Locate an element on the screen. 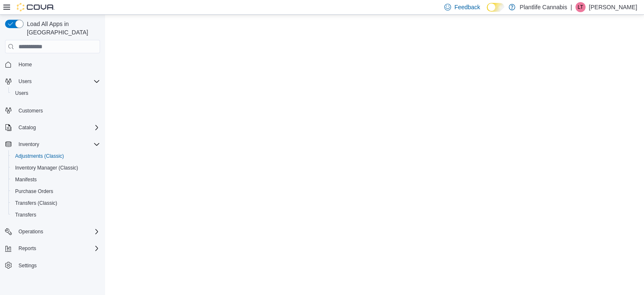  button: Purchase Orders is located at coordinates (56, 191).